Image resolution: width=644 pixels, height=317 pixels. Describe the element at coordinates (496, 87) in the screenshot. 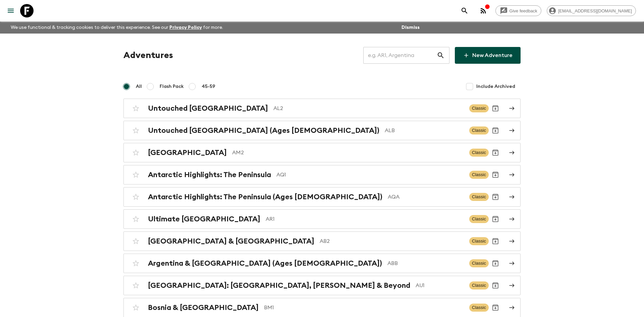

I see `span: Include Archived` at that location.